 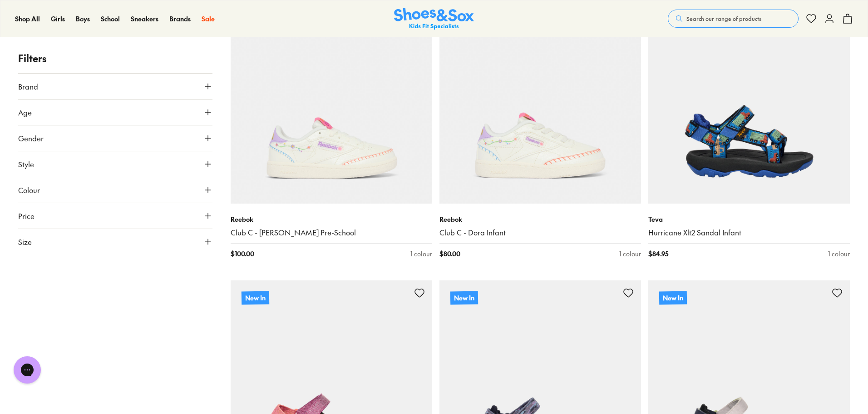 What do you see at coordinates (242, 254) in the screenshot?
I see `span: $ 100.00` at bounding box center [242, 254].